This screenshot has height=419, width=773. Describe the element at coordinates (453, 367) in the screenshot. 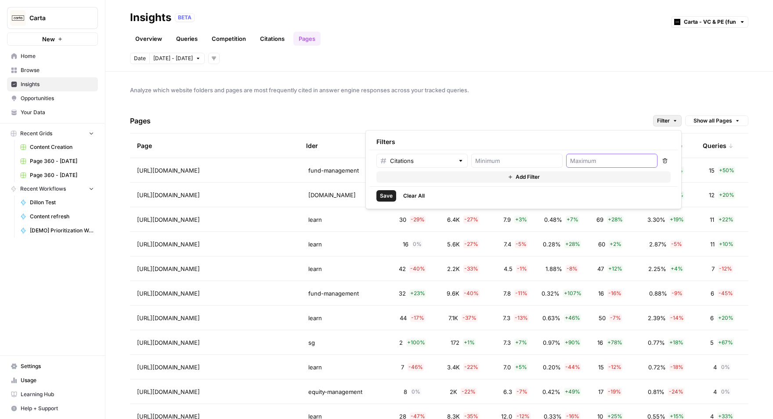

I see `span: 3.4K` at that location.